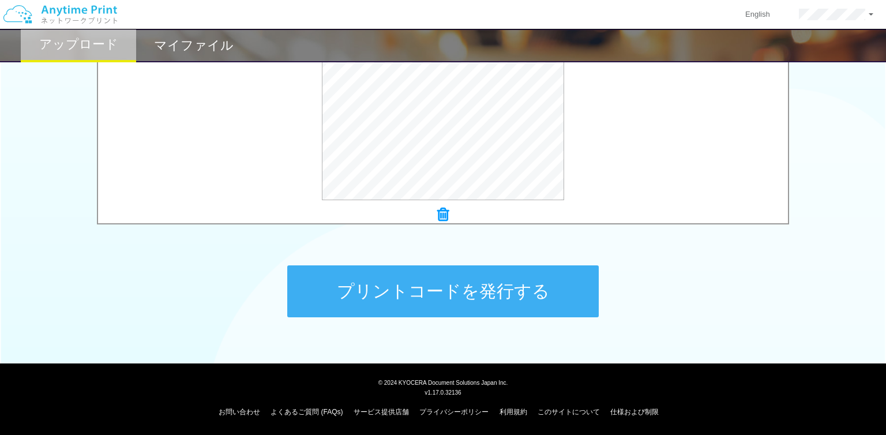 This screenshot has width=886, height=435. Describe the element at coordinates (635, 412) in the screenshot. I see `a: 仕様および制限` at that location.